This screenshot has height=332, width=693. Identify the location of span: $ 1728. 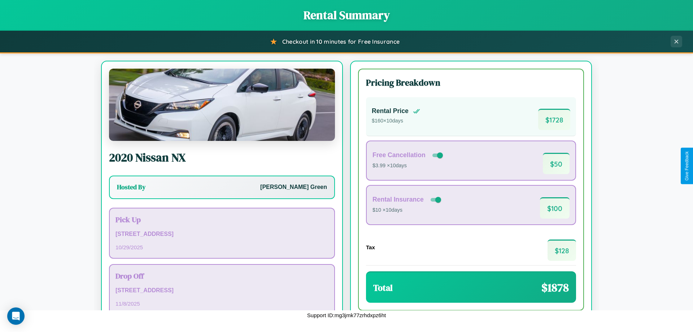
(554, 119).